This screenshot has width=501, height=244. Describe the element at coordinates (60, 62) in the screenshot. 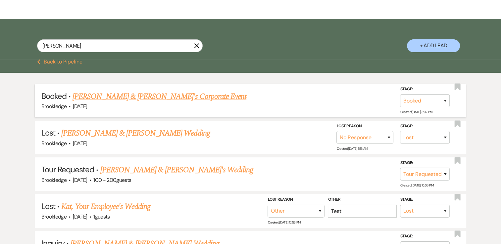

I see `button: Back to Pipeline` at that location.